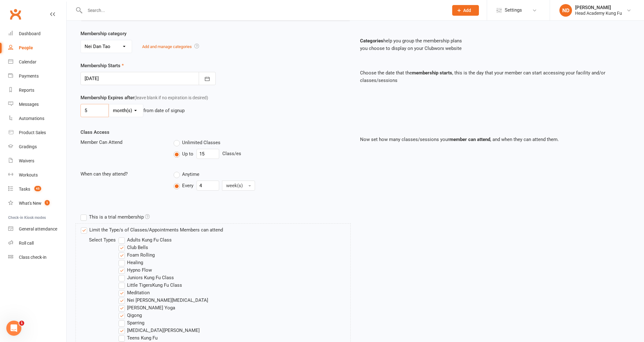 This screenshot has height=342, width=644. I want to click on a: Dashboard, so click(37, 34).